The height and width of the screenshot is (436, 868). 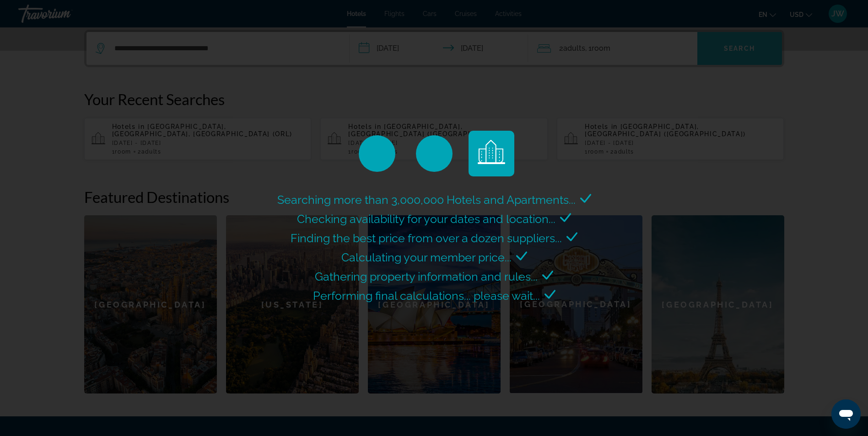 What do you see at coordinates (426, 219) in the screenshot?
I see `span: Checking availability for your dates and location...` at bounding box center [426, 219].